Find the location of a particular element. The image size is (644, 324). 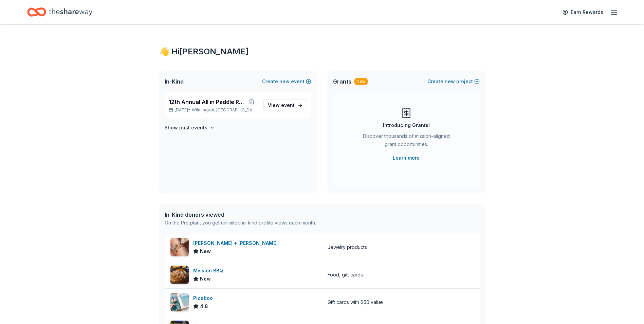

div: New is located at coordinates (361, 82).